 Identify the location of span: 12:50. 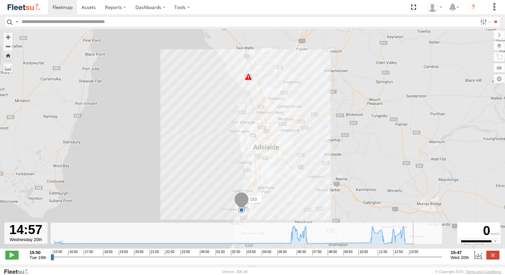
(399, 253).